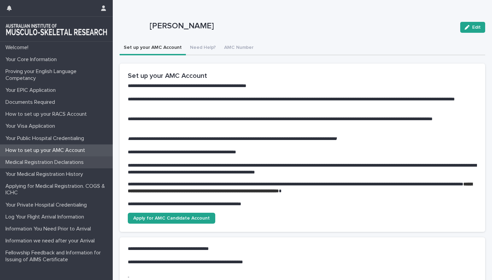 Image resolution: width=492 pixels, height=280 pixels. What do you see at coordinates (203, 48) in the screenshot?
I see `button: Need Help?` at bounding box center [203, 48].